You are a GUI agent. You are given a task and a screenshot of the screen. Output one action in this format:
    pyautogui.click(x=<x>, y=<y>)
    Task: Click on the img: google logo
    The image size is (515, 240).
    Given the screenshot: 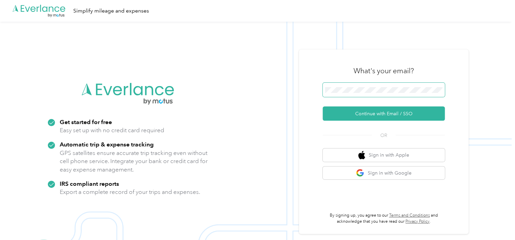 What is the action you would take?
    pyautogui.click(x=360, y=173)
    